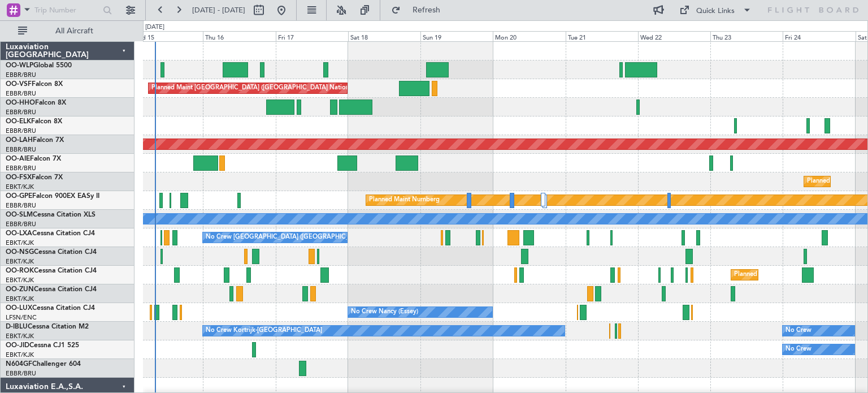 This screenshot has height=393, width=868. I want to click on a: OO-LAHFalcon 7X, so click(35, 140).